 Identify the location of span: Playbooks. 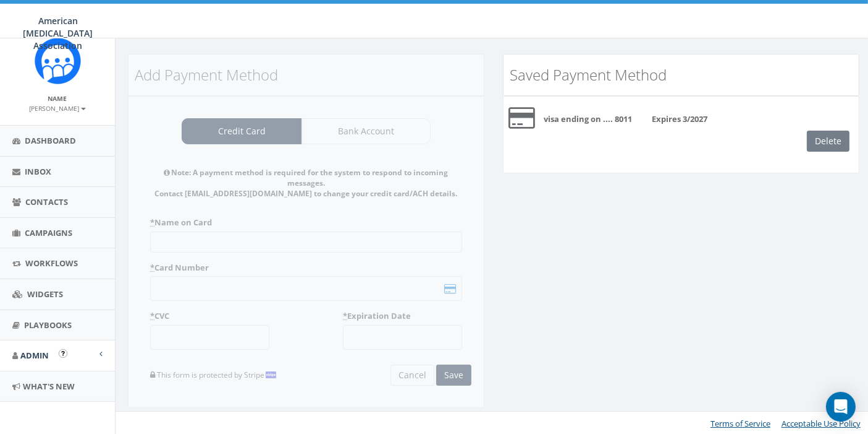
(47, 325).